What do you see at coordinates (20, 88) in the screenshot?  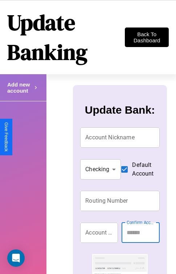 I see `h4: Add new account` at bounding box center [20, 88].